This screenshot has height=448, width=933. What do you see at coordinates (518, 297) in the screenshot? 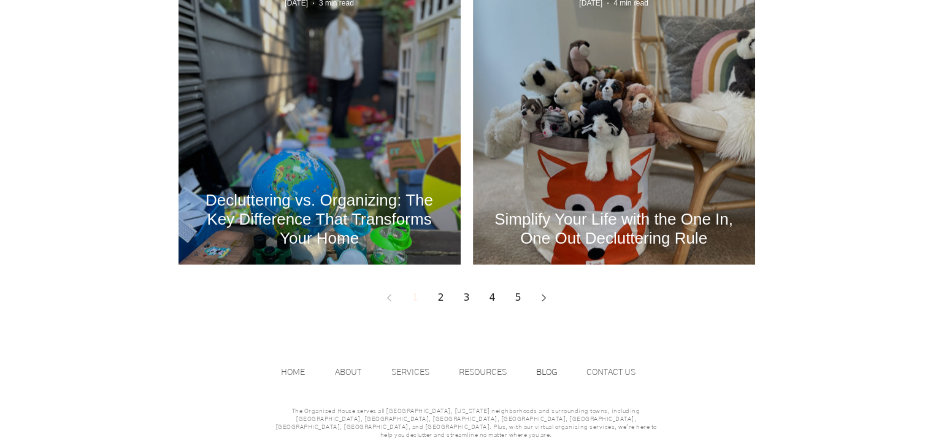
I see `a: Page 5` at bounding box center [518, 297].